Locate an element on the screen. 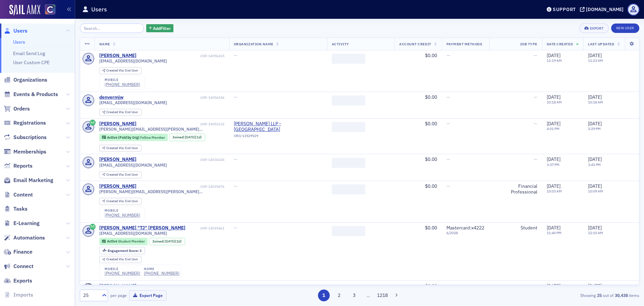 The width and height of the screenshot is (644, 306). a: Active (Paid by Org) Fellow Member is located at coordinates (133, 137).